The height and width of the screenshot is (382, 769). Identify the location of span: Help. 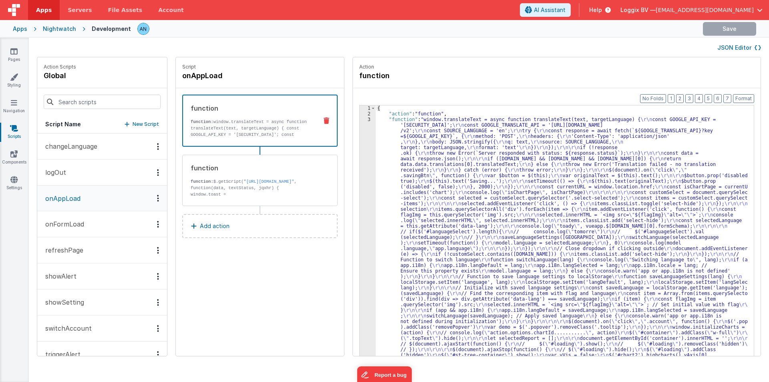
(596, 10).